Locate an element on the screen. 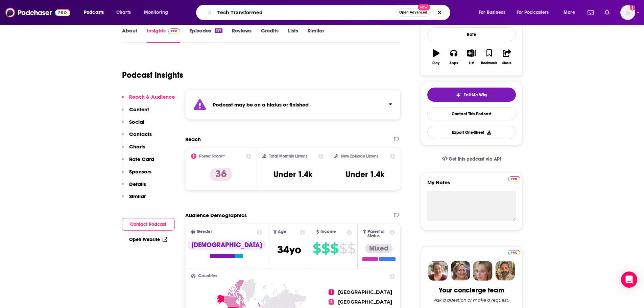 This screenshot has height=308, width=644. p: Charts is located at coordinates (137, 146).